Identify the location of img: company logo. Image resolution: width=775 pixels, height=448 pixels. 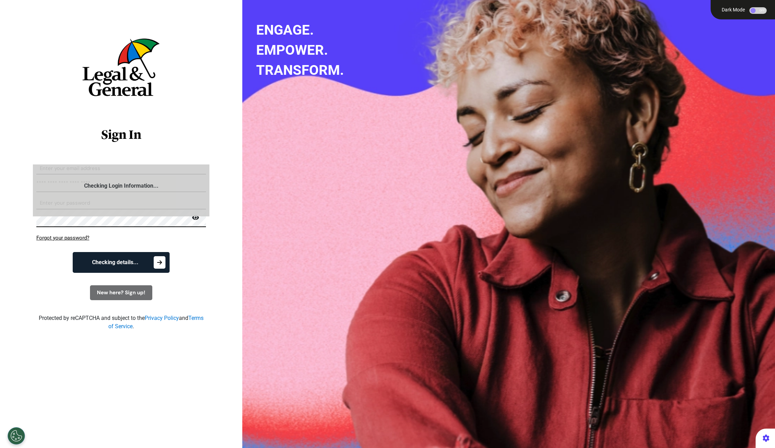
(121, 67).